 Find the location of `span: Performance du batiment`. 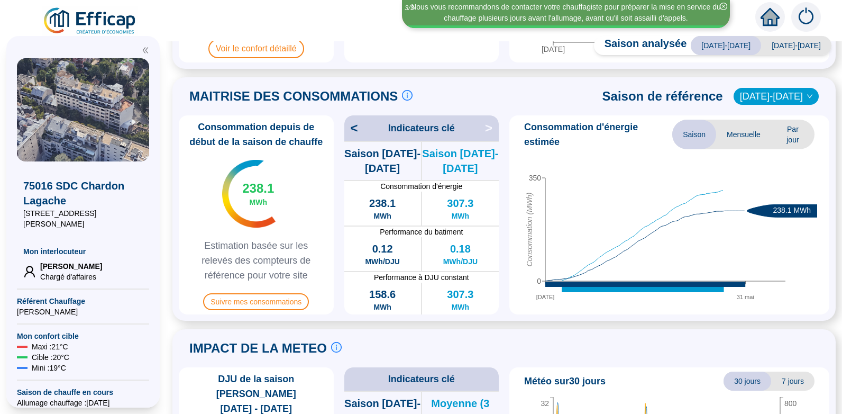

span: Performance du batiment is located at coordinates (421, 232).